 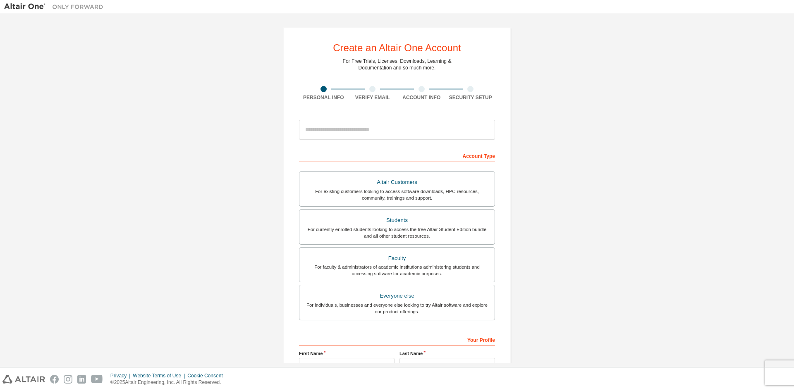 I want to click on div: Faculty, so click(x=397, y=258).